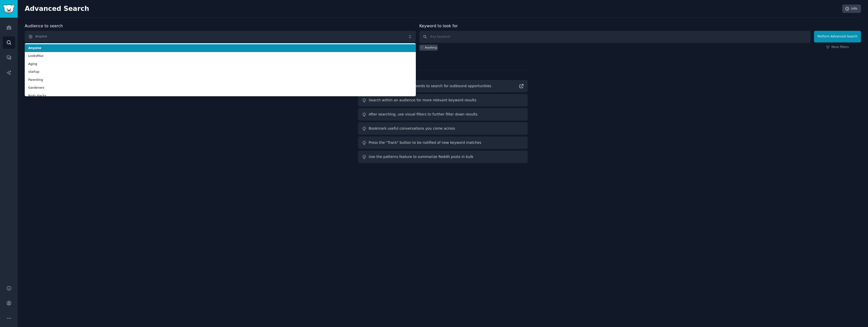 This screenshot has width=868, height=327. Describe the element at coordinates (615, 37) in the screenshot. I see `input: Any keyword` at that location.